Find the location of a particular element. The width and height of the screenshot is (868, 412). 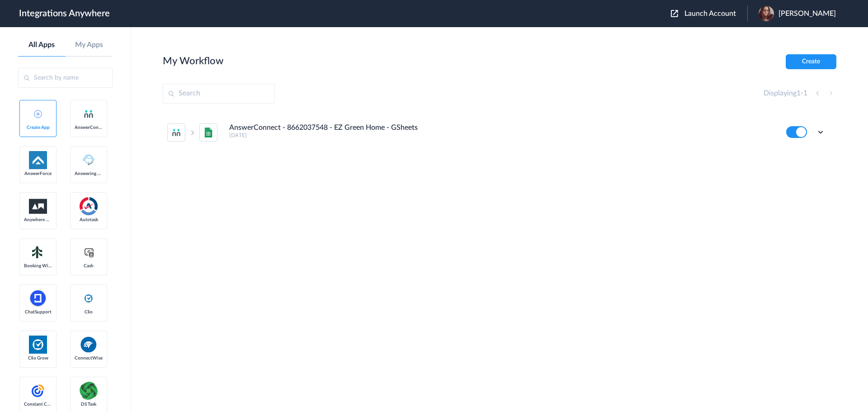

h4: Displaying - is located at coordinates (785, 93).